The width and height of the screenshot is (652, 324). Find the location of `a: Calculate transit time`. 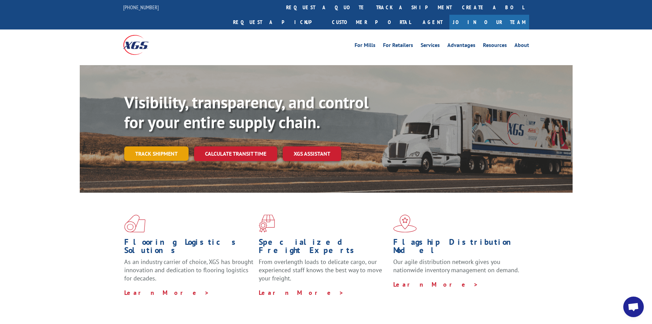

a: Calculate transit time is located at coordinates (236, 153).